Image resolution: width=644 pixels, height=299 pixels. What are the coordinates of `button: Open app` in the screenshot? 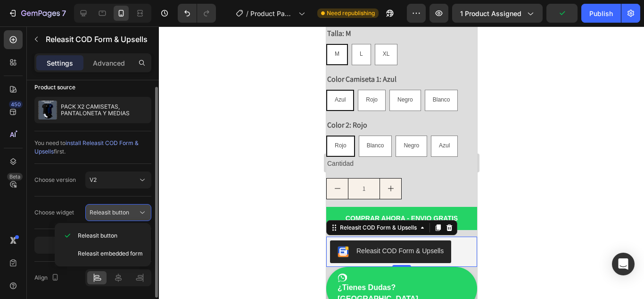 It's located at (93, 245).